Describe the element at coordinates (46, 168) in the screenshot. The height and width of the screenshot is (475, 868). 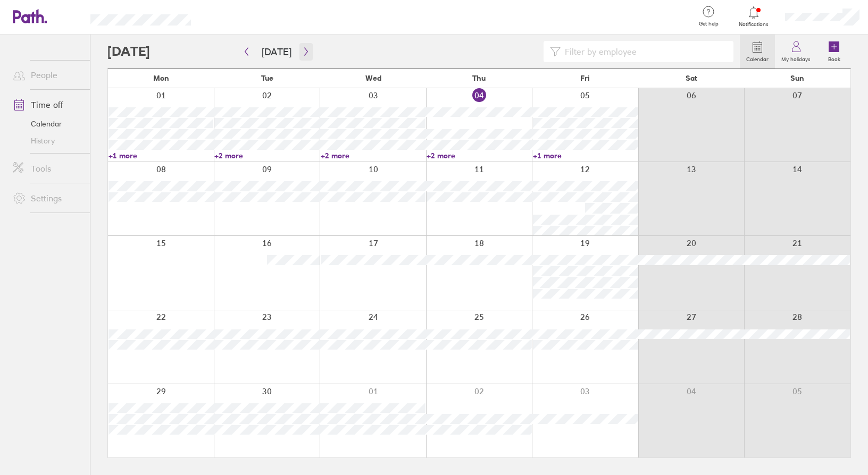
I see `a: Tools` at that location.